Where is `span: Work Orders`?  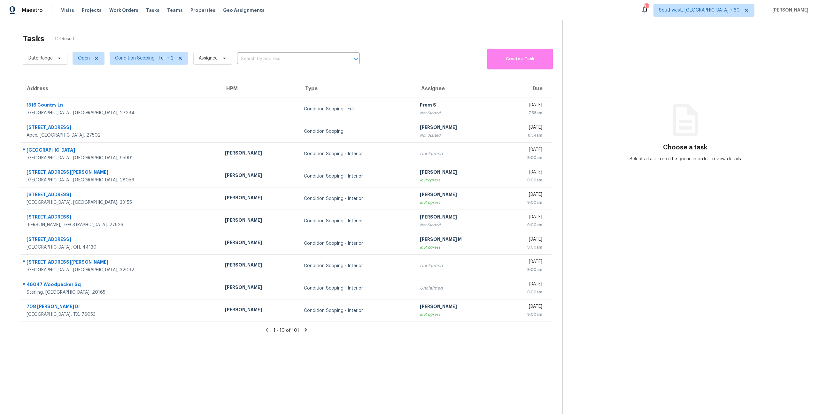 span: Work Orders is located at coordinates (124, 10).